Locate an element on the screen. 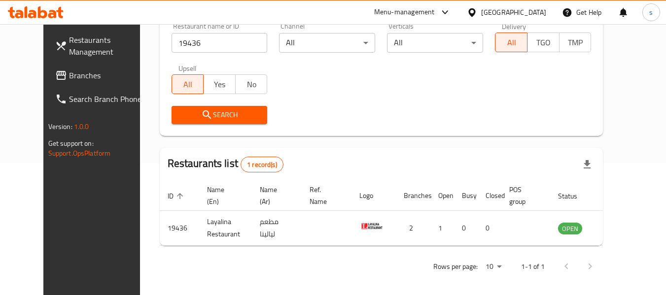  span: No is located at coordinates (251, 84).